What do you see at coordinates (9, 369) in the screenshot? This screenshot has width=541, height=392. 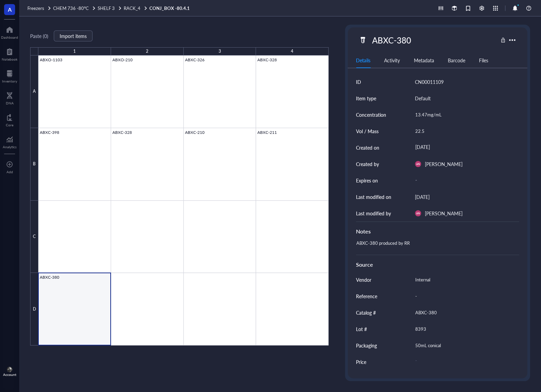 I see `img: 194d251f-2f82-4463-8fb8-8f750e7a68d2.jpeg` at bounding box center [9, 369].